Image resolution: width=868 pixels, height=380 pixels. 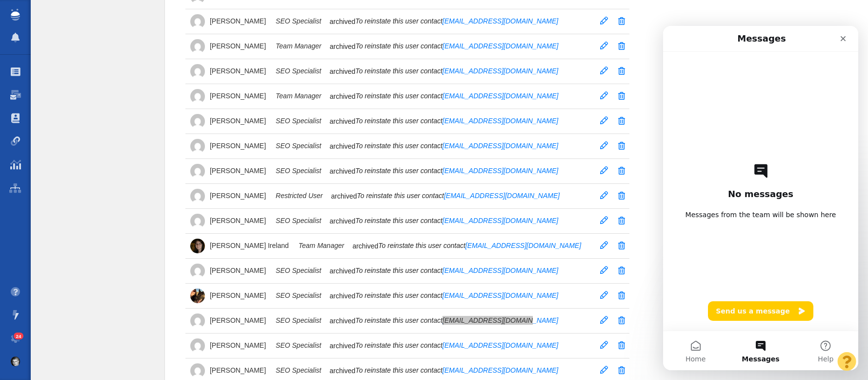 What do you see at coordinates (197, 221) in the screenshot?
I see `img: ee790e07ff54b6238f7766e3332145aa` at bounding box center [197, 221].